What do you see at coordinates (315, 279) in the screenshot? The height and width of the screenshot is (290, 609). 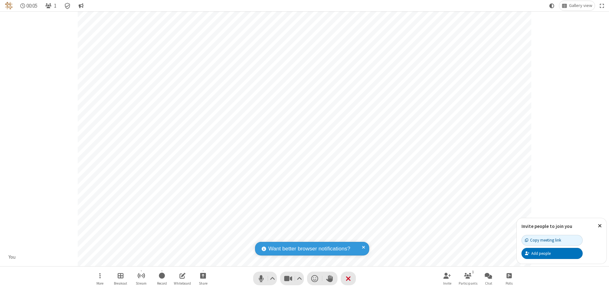 I see `button: Send a reaction` at bounding box center [315, 279].